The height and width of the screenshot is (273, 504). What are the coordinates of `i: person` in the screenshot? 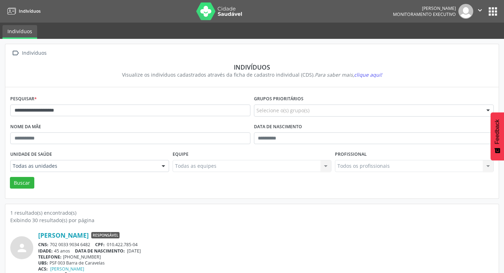 It's located at (22, 248).